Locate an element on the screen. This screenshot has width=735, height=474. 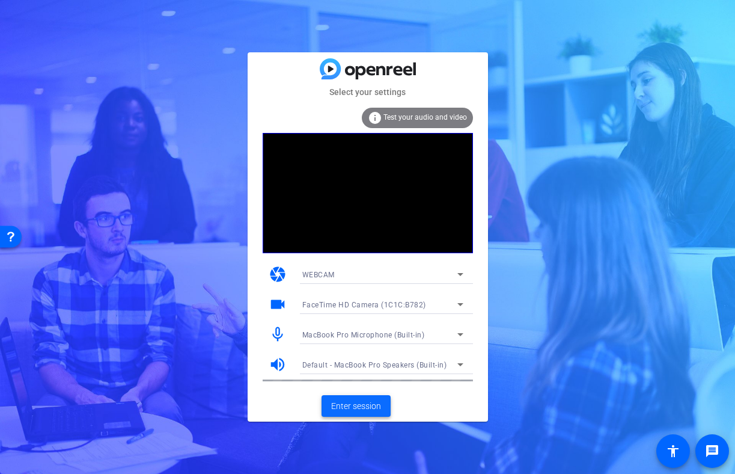
span: Test your audio and video is located at coordinates (425, 117).